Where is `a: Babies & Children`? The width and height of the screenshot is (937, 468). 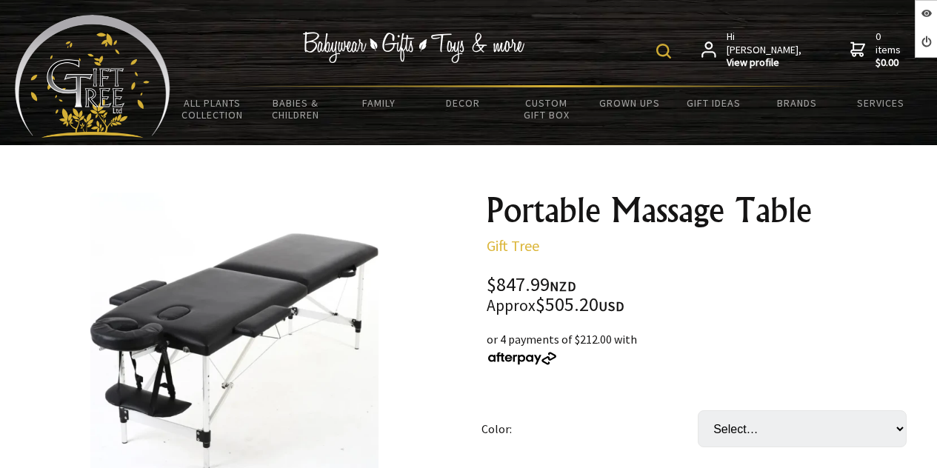 a: Babies & Children is located at coordinates (295, 109).